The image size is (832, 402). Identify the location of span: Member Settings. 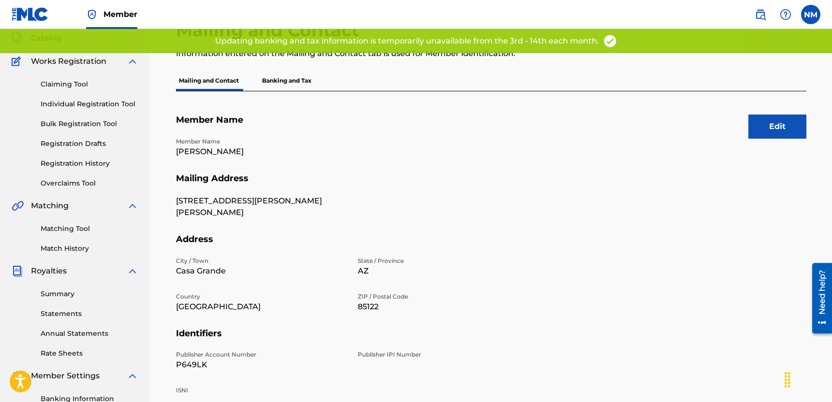
(65, 376).